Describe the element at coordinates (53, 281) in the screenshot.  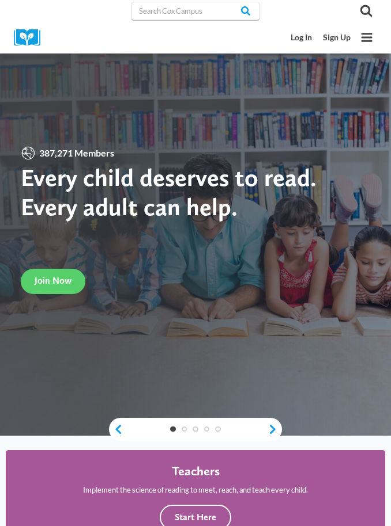
I see `span: Join Now` at that location.